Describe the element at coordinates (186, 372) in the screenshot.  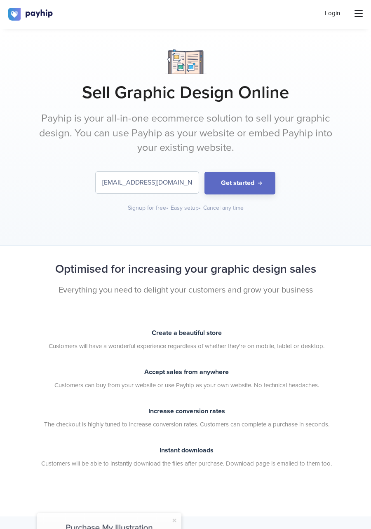
I see `span: Accept sales from anywhere` at that location.